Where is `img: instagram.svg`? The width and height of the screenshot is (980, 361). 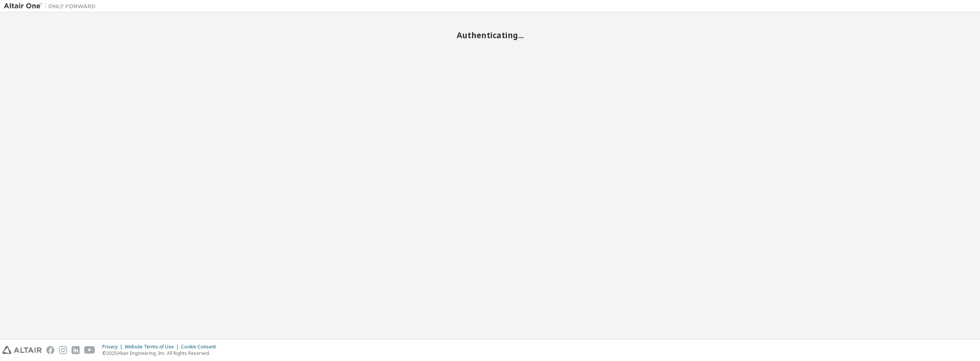
img: instagram.svg is located at coordinates (63, 350).